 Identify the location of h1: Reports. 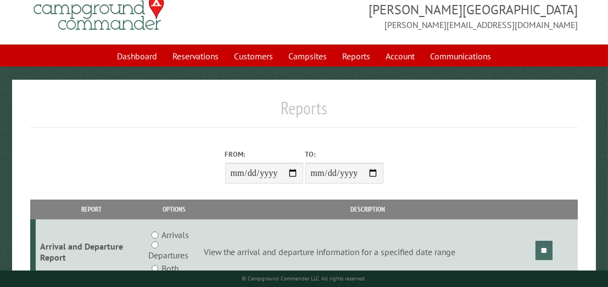
(304, 112).